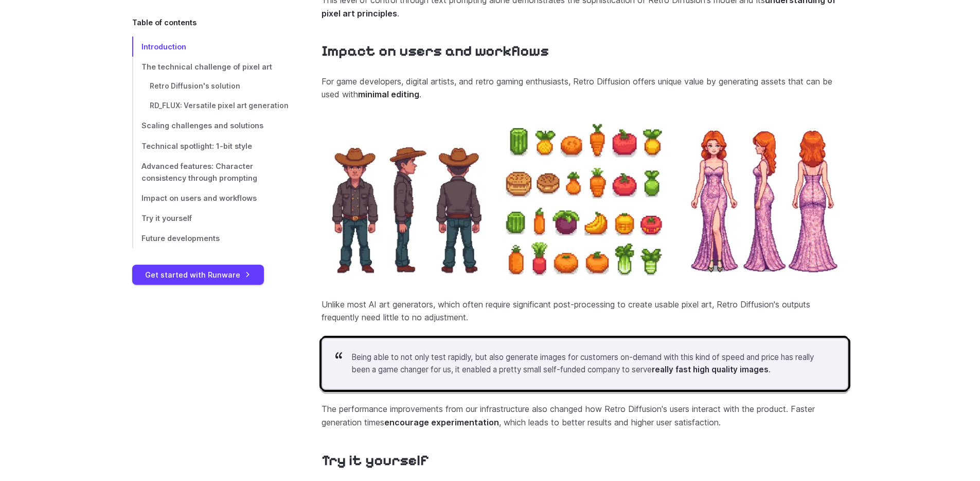 This screenshot has height=481, width=980. Describe the element at coordinates (199, 172) in the screenshot. I see `span: Advanced features: Character consistency through prompting` at that location.